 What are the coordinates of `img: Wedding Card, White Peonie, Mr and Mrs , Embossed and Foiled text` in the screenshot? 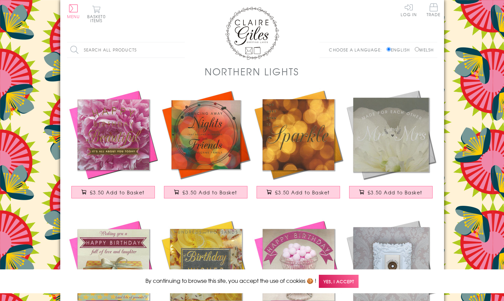 It's located at (391, 135).